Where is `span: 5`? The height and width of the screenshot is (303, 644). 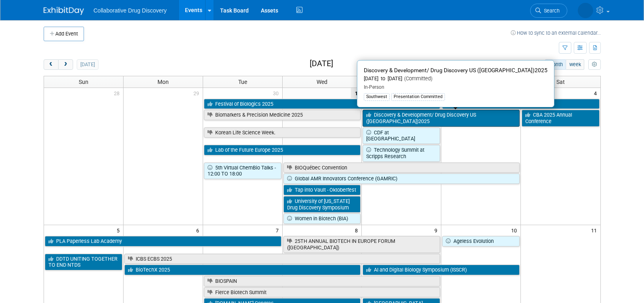
span: 5 is located at coordinates (120, 230).